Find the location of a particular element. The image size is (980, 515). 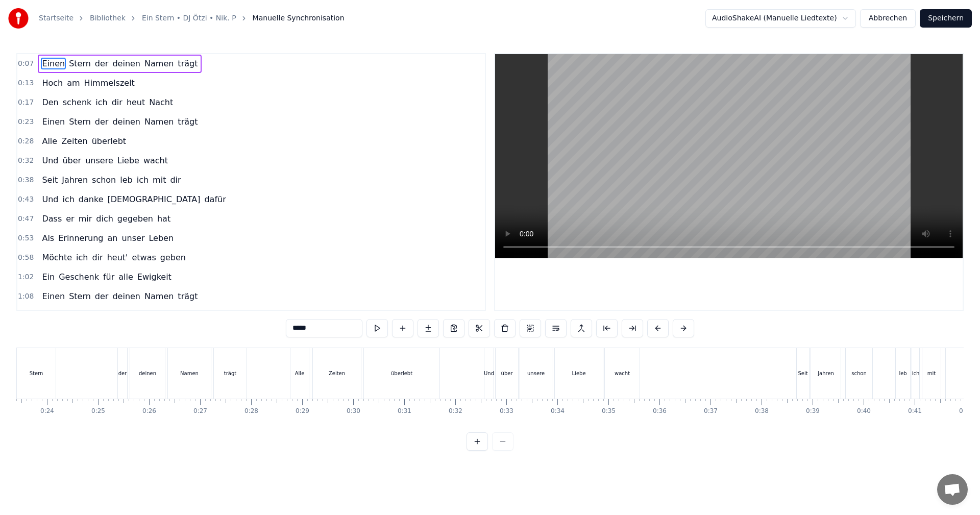

div: deinen is located at coordinates (148, 373).